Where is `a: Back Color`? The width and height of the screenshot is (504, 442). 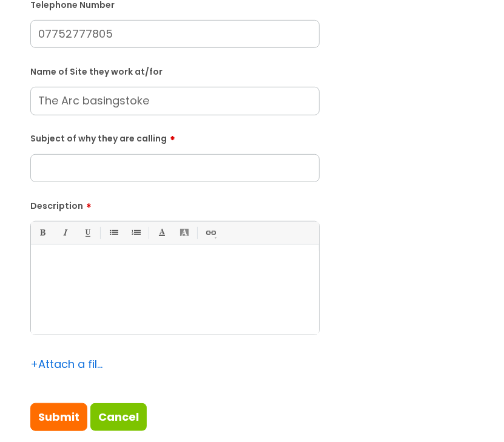 a: Back Color is located at coordinates (184, 232).